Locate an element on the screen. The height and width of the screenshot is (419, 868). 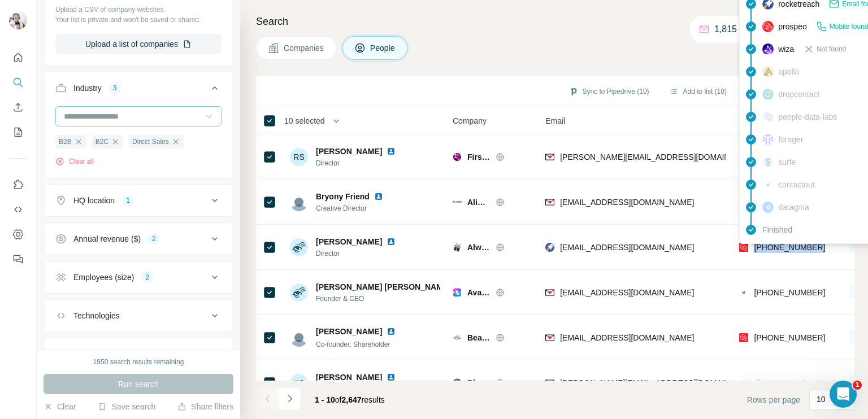
img: provider apollo logo is located at coordinates (768, 72).